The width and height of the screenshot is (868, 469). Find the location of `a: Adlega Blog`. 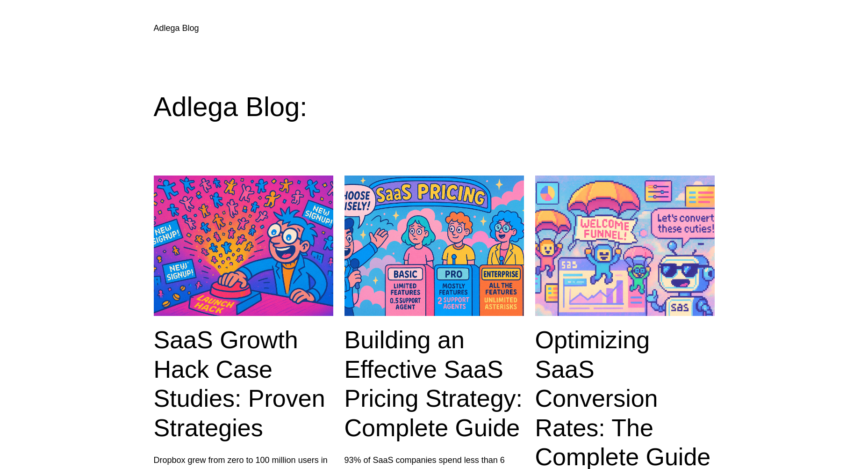

a: Adlega Blog is located at coordinates (176, 28).